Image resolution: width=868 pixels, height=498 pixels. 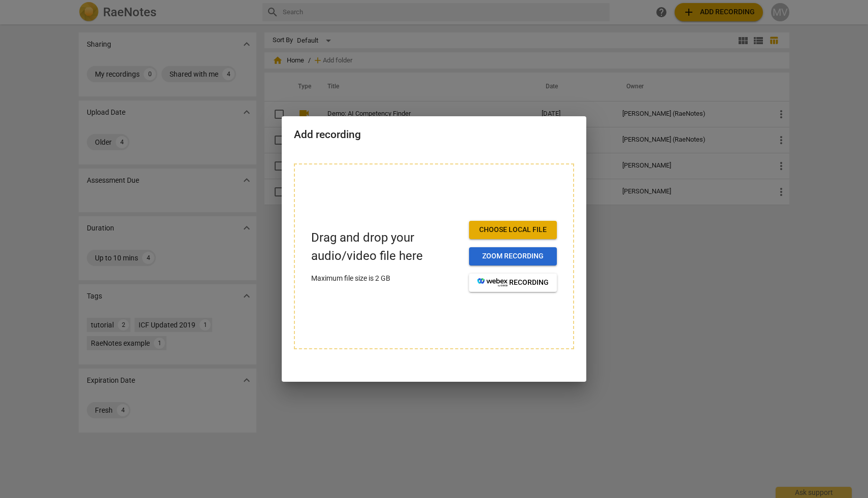 What do you see at coordinates (513, 230) in the screenshot?
I see `span: Choose local file` at bounding box center [513, 230].